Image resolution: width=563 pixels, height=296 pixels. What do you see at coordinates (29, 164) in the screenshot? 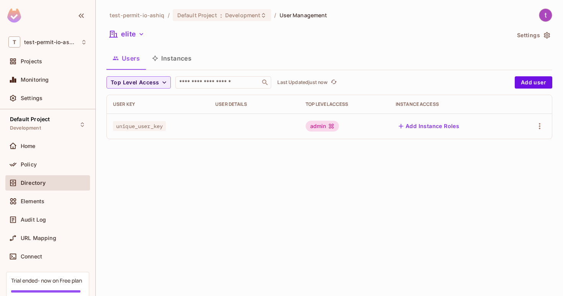
I see `span: Policy` at bounding box center [29, 164].